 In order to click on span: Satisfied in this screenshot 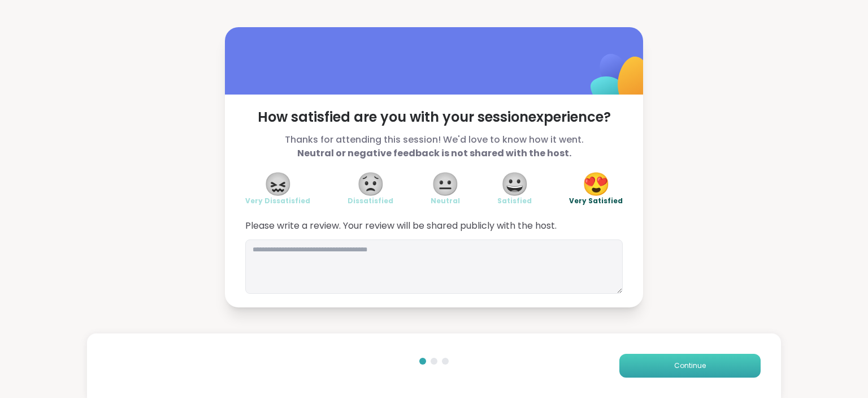, I will do `click(514, 201)`.